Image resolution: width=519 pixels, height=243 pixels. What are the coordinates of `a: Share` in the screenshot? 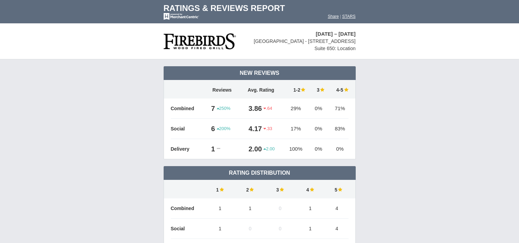 It's located at (333, 16).